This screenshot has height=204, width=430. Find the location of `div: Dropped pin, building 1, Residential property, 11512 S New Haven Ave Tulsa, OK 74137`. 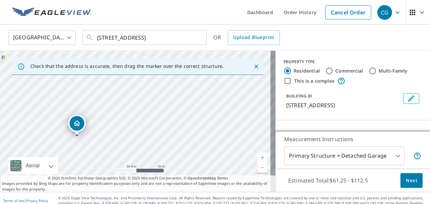

div: Dropped pin, building 1, Residential property, 11512 S New Haven Ave Tulsa, OK 74137 is located at coordinates (77, 125).